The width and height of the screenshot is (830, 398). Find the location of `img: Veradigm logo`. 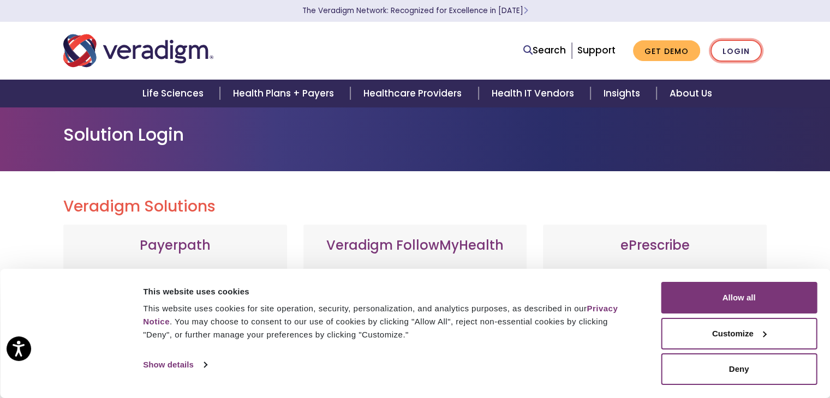

img: Veradigm logo is located at coordinates (138, 51).